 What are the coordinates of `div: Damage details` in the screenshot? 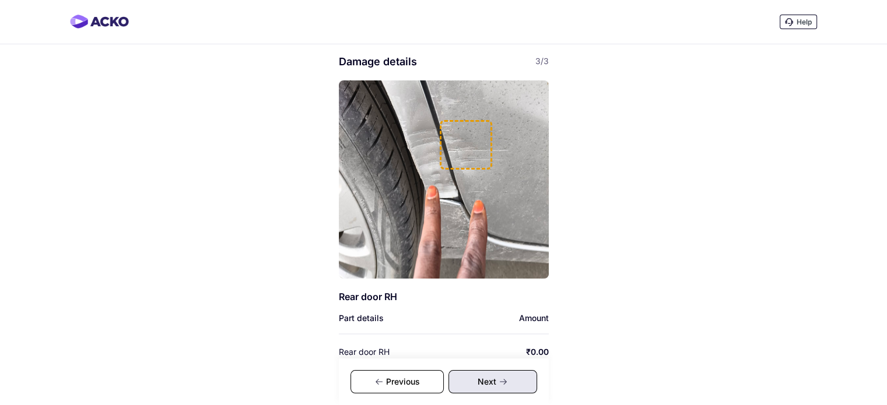 It's located at (444, 62).